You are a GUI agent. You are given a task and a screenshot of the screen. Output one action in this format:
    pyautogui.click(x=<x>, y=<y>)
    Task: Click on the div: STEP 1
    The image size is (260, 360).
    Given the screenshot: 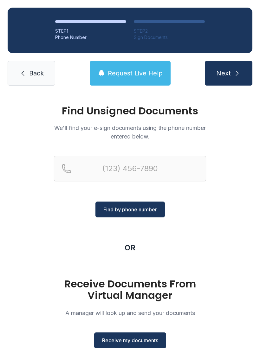 What is the action you would take?
    pyautogui.click(x=91, y=31)
    